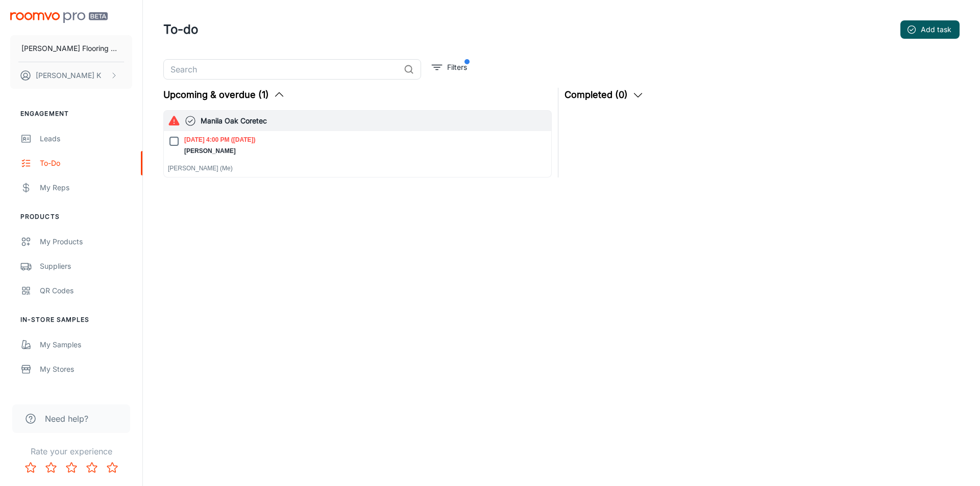  Describe the element at coordinates (930, 29) in the screenshot. I see `button: Add task` at that location.